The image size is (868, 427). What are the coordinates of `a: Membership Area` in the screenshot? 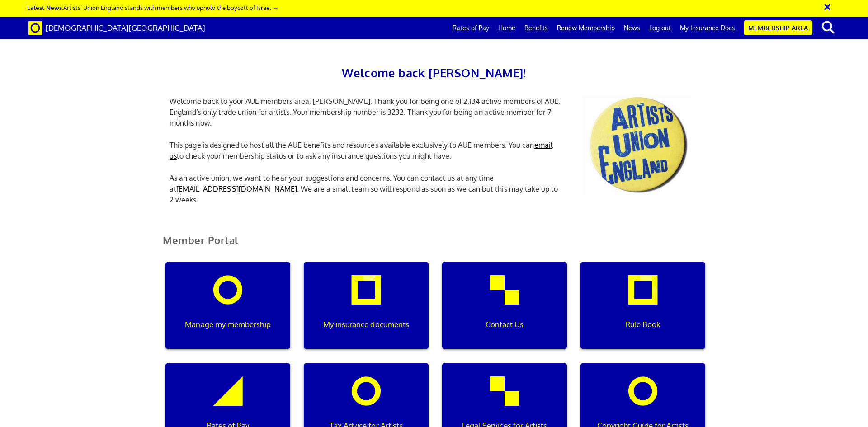 It's located at (778, 27).